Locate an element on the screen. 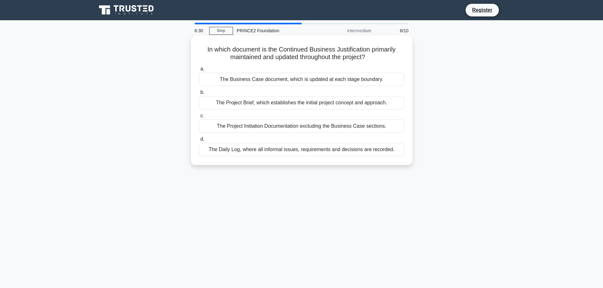  span: b. is located at coordinates (202, 92).